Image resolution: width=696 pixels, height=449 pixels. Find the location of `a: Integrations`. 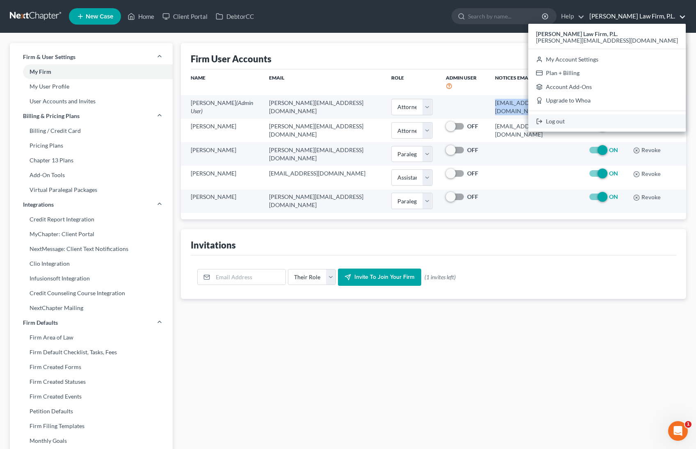

a: Integrations is located at coordinates (91, 205).